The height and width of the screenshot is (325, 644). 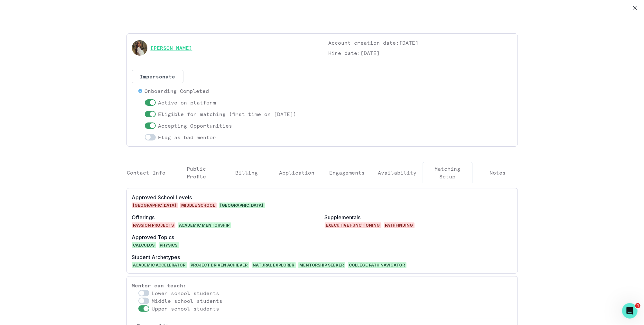 I want to click on p: Accepting Opportunities, so click(x=195, y=126).